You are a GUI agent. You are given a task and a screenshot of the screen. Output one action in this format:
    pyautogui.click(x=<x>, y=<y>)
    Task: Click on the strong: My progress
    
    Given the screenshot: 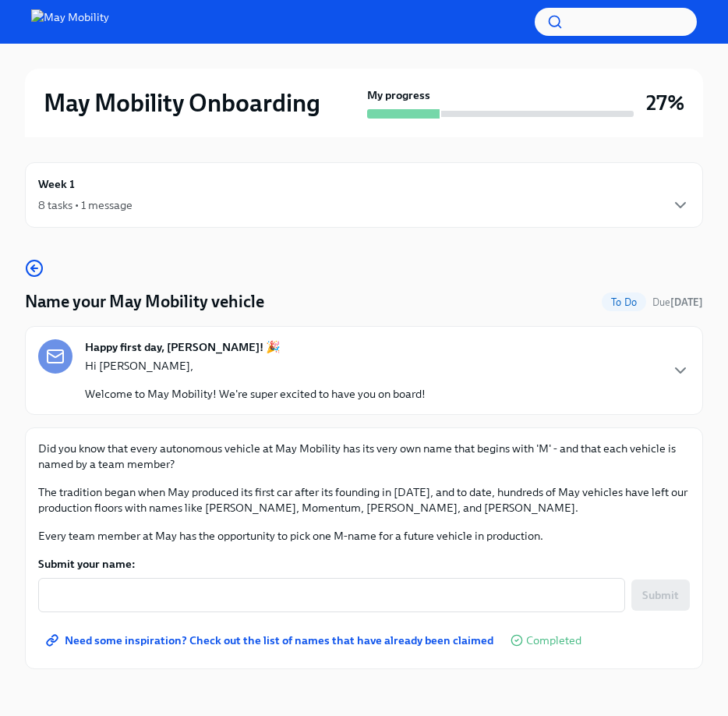 What is the action you would take?
    pyautogui.click(x=399, y=95)
    